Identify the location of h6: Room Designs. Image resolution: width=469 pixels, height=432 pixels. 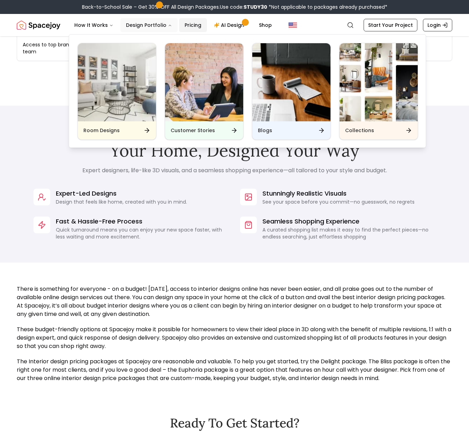
(102, 130).